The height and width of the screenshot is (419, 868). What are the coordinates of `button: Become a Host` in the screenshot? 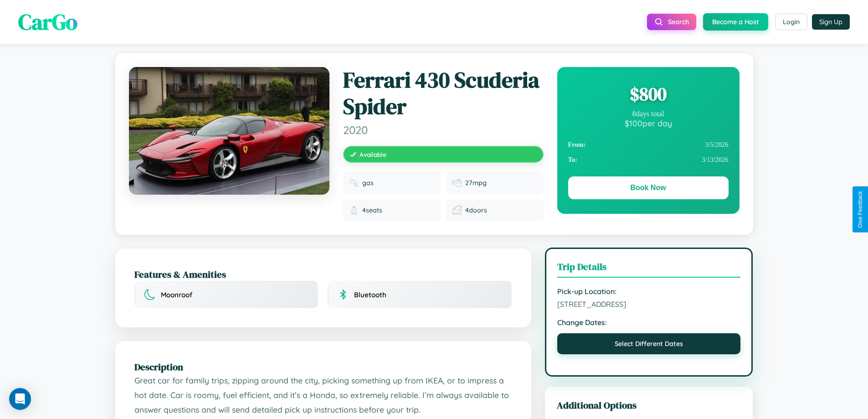 It's located at (735, 22).